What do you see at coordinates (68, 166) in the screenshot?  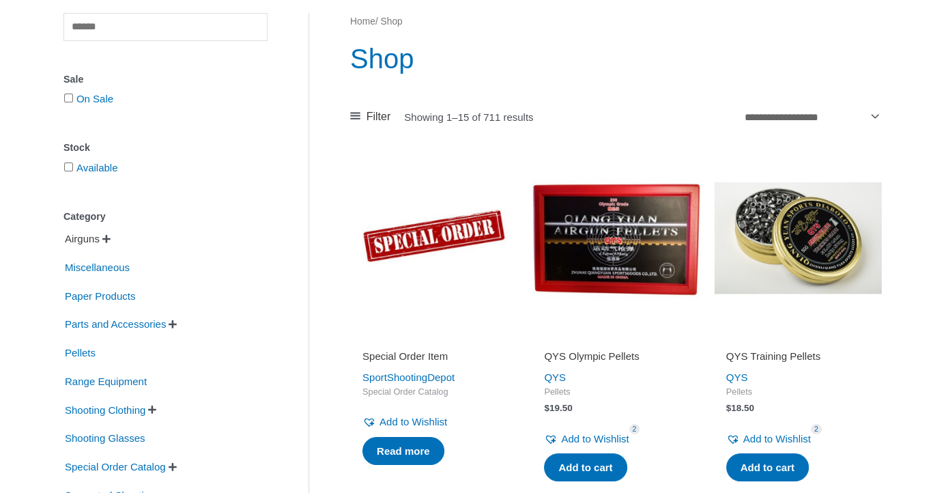 I see `input: Available` at bounding box center [68, 166].